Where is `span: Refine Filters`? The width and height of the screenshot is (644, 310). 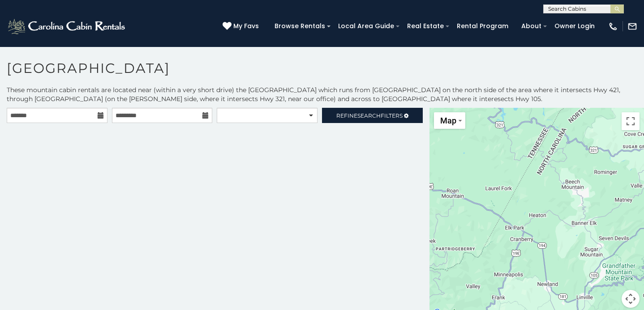
span: Refine Filters is located at coordinates (369, 115).